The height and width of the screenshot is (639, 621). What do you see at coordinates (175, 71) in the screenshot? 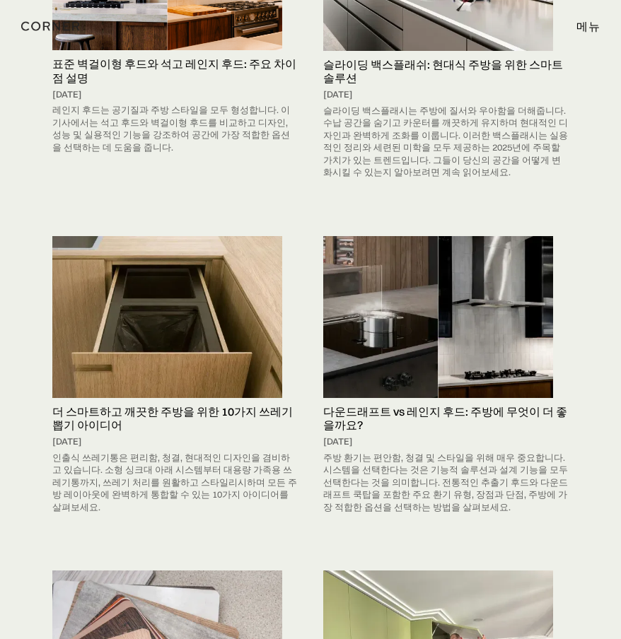
I see `h5: 표준 벽걸이형 후드와 석고 레인지 후드: 주요 차이점 설명` at bounding box center [175, 71].